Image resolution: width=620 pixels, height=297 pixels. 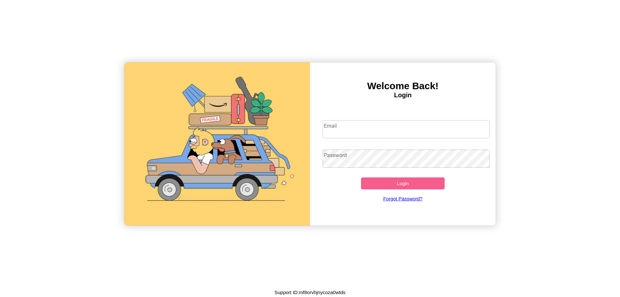 I want to click on h4: Login, so click(x=402, y=95).